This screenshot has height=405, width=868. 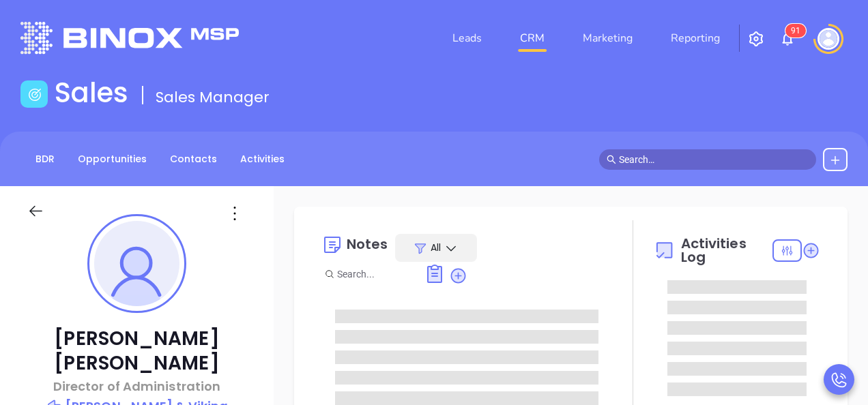 What do you see at coordinates (373, 274) in the screenshot?
I see `input: Search...` at bounding box center [373, 274].